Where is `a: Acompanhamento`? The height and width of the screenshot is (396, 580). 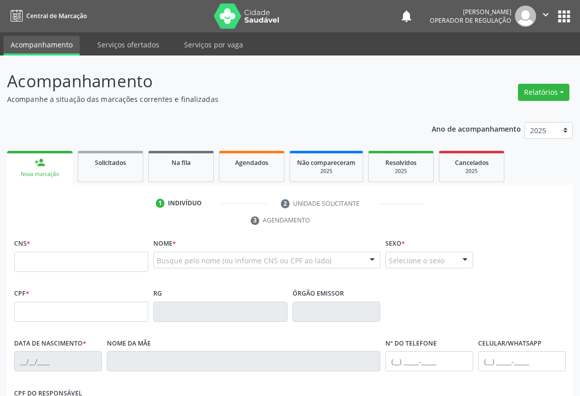 a: Acompanhamento is located at coordinates (41, 45).